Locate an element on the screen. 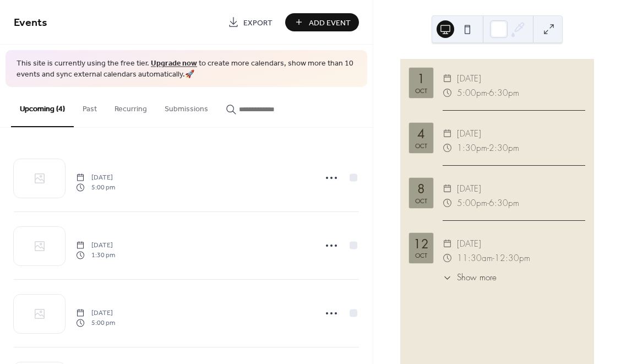 This screenshot has height=364, width=621. span: 2:30pm is located at coordinates (504, 148).